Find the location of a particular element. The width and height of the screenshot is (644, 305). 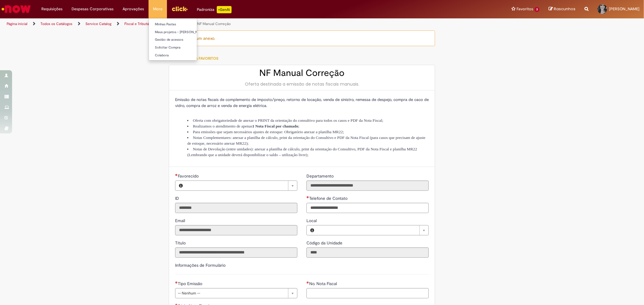

span: Favoritos is located at coordinates (524, 9).